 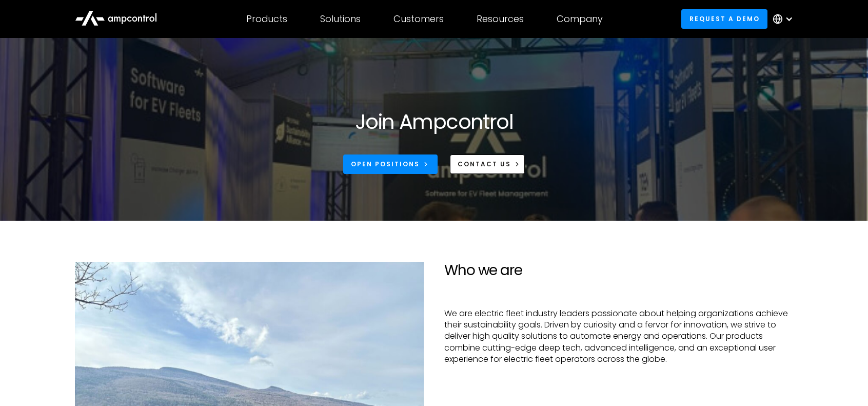 What do you see at coordinates (434, 122) in the screenshot?
I see `h1: Join Ampcontrol` at bounding box center [434, 122].